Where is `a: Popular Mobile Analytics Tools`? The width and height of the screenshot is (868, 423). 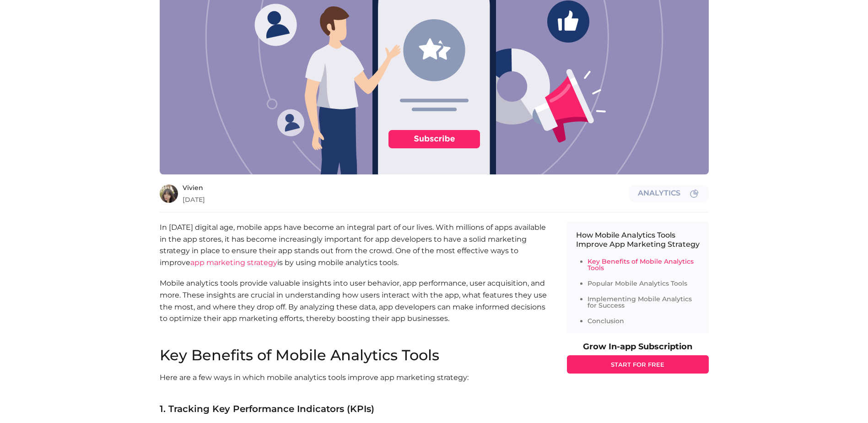 a: Popular Mobile Analytics Tools is located at coordinates (637, 283).